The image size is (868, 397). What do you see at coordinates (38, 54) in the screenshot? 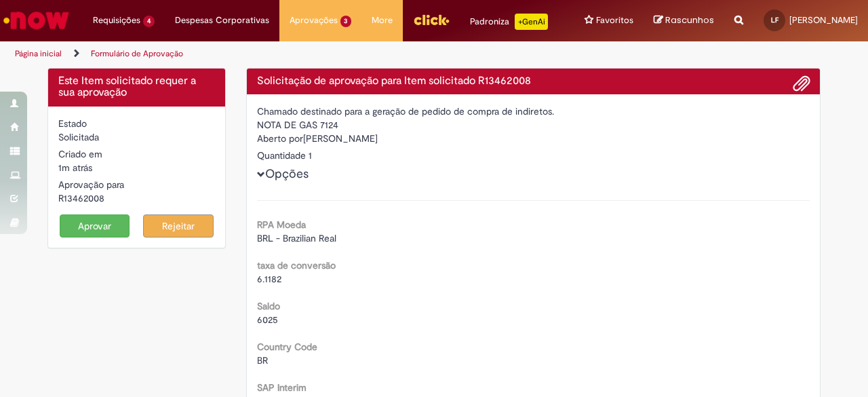
I see `a: Página inicial` at bounding box center [38, 54].